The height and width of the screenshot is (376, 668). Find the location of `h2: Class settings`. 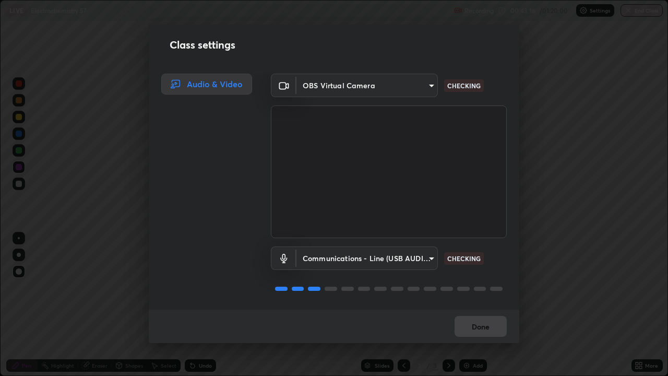

h2: Class settings is located at coordinates (203, 45).